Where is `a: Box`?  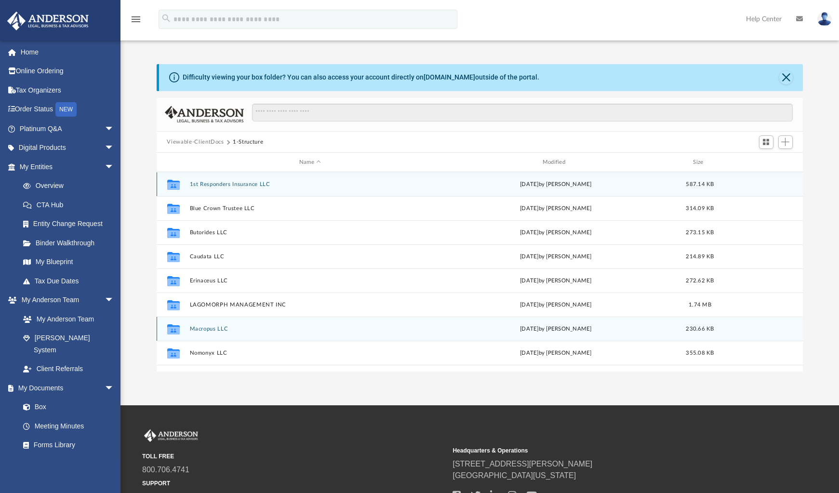
a: Box is located at coordinates (66, 407).